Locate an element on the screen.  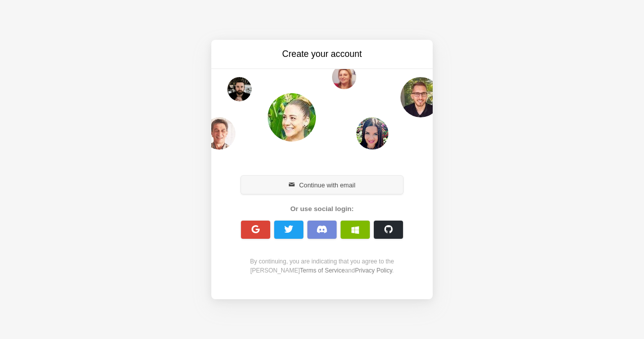
div: Or use social login: is located at coordinates (322, 209).